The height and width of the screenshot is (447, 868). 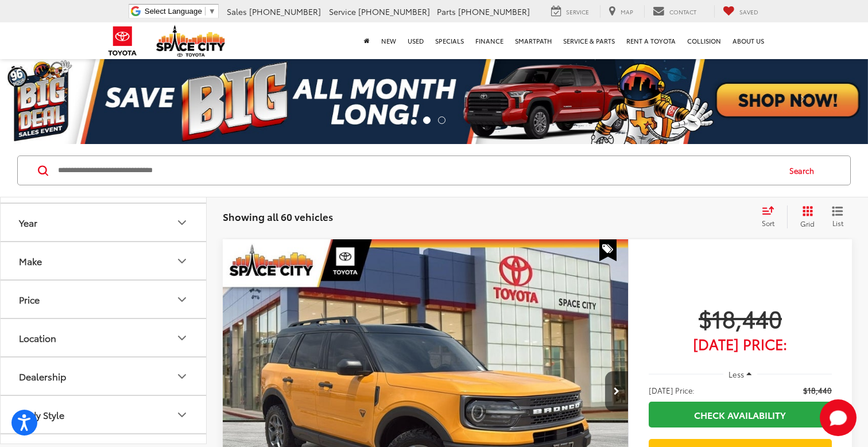 I want to click on span: Select Language, so click(x=174, y=10).